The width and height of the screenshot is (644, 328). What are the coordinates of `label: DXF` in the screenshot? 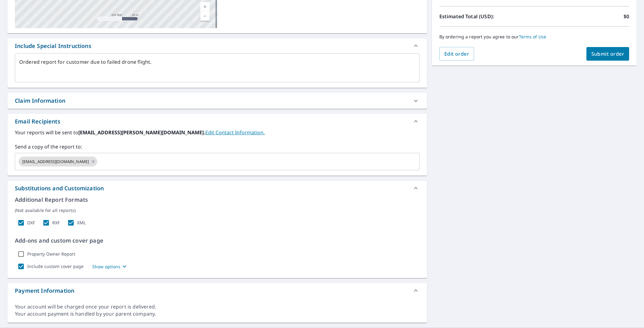 It's located at (31, 223).